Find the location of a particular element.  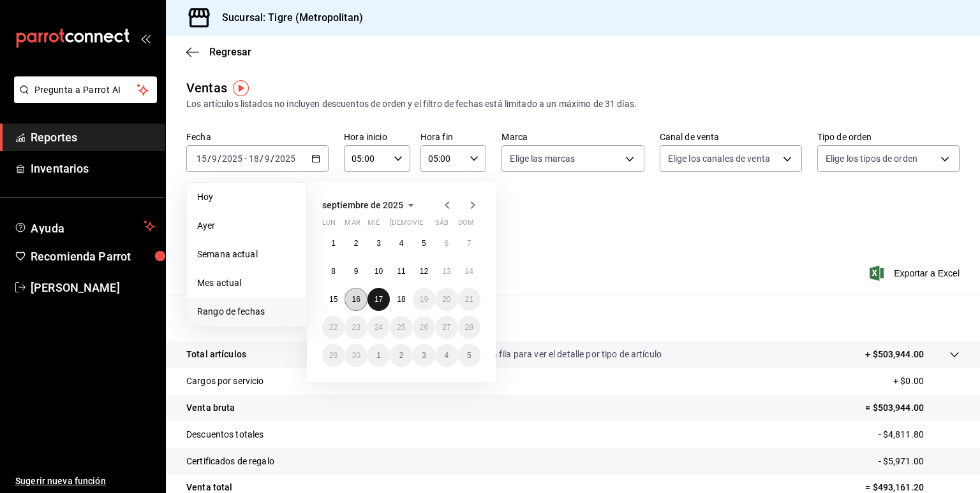

span: Mes actual is located at coordinates (246, 283).